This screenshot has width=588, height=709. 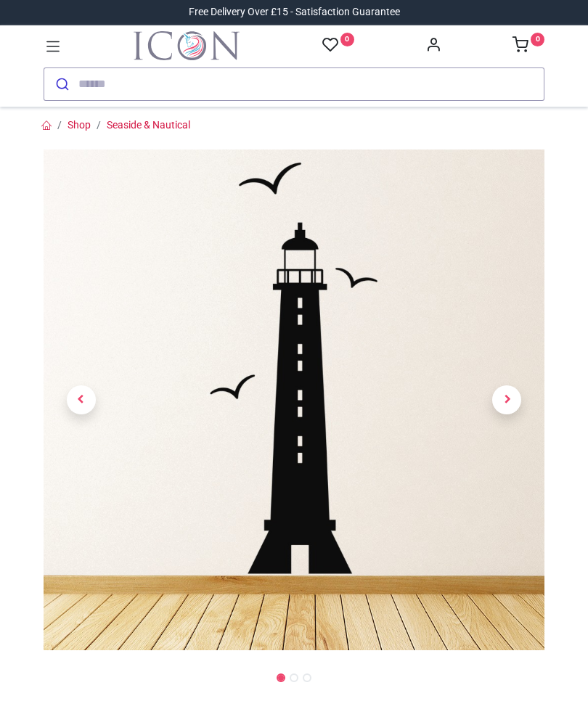 I want to click on span: Logo of Icon Wall Stickers, so click(x=186, y=46).